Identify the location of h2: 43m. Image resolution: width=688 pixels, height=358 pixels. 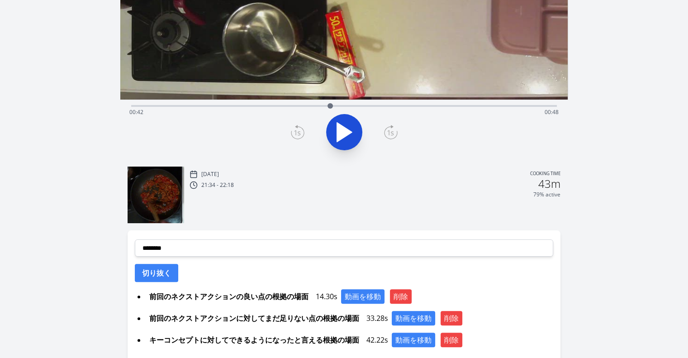
(549, 184).